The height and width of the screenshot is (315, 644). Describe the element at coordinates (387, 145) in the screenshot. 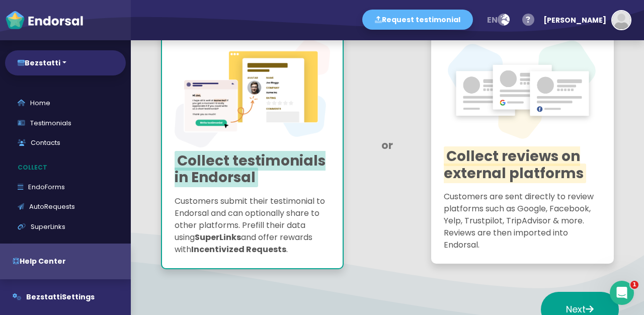

I see `h3: or` at that location.